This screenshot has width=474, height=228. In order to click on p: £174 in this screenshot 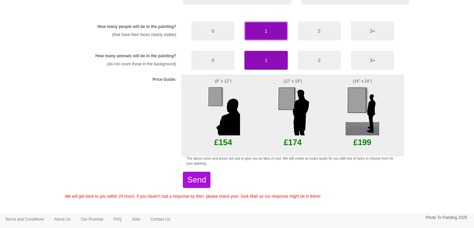, I will do `click(293, 142)`.